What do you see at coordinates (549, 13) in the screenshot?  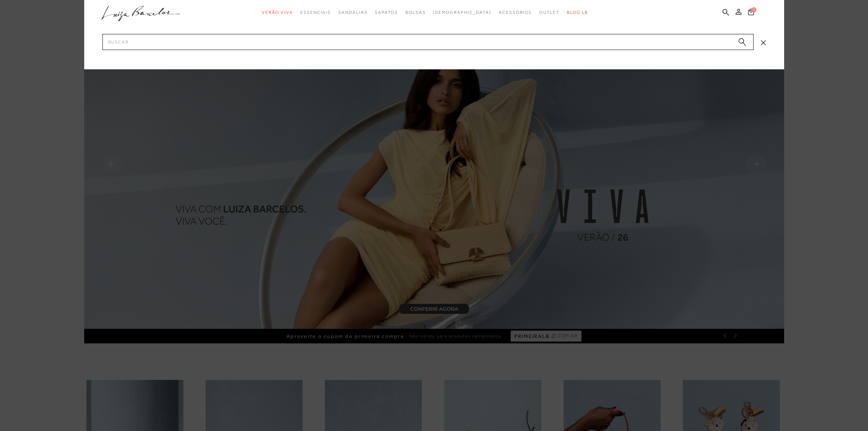 I see `span: Outlet` at bounding box center [549, 13].